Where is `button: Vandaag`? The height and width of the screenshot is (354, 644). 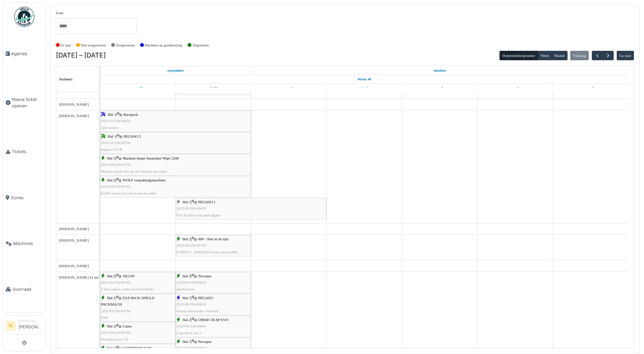 button: Vandaag is located at coordinates (579, 55).